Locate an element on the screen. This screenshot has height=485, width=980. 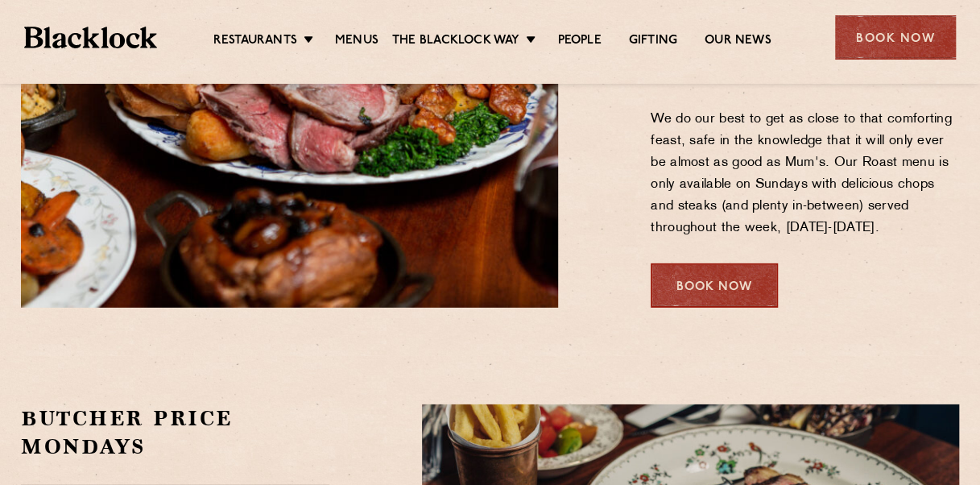
h2: Butcher Price Mondays is located at coordinates (175, 432).